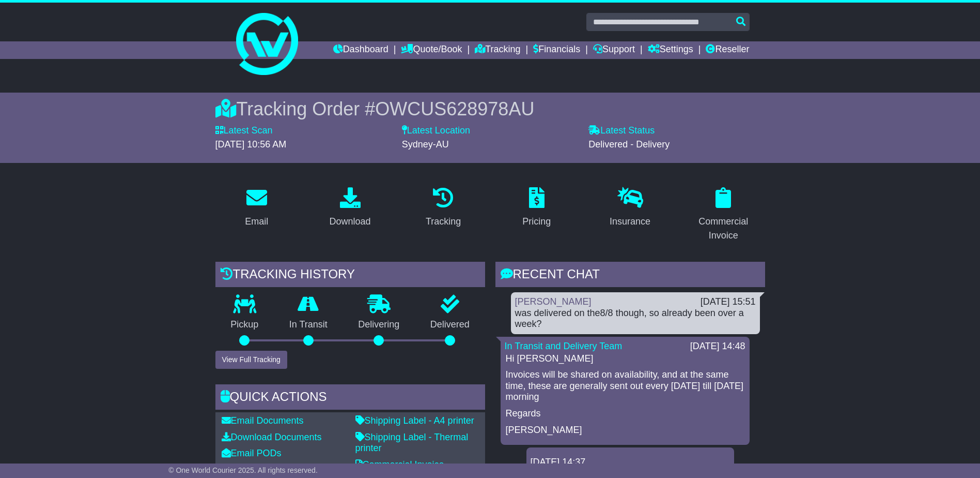 This screenshot has width=980, height=478. Describe the element at coordinates (671, 50) in the screenshot. I see `a: Settings` at that location.